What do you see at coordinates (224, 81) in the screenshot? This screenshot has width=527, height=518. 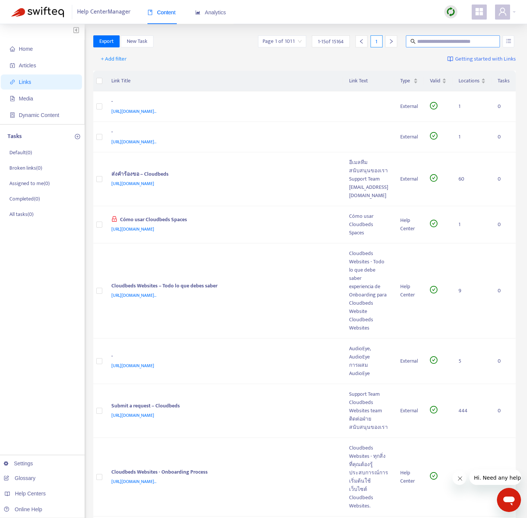 I see `th: Link Title` at bounding box center [224, 81].